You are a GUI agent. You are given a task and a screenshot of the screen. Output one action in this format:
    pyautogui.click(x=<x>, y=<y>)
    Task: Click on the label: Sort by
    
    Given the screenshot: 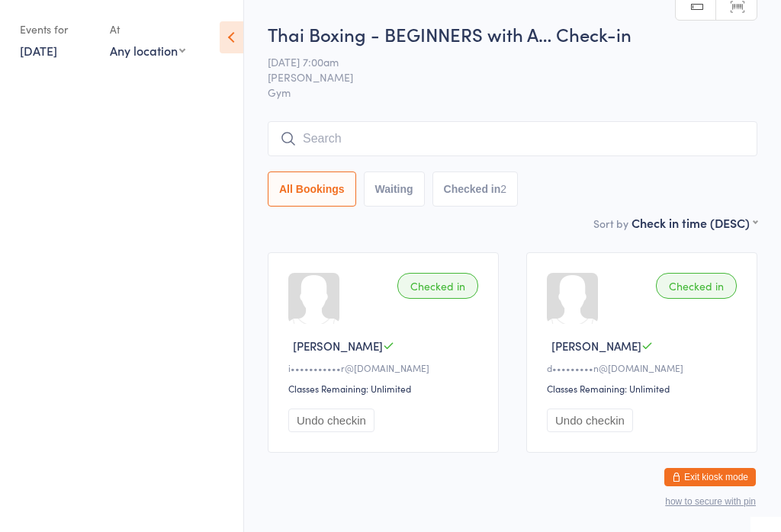 What is the action you would take?
    pyautogui.click(x=611, y=223)
    